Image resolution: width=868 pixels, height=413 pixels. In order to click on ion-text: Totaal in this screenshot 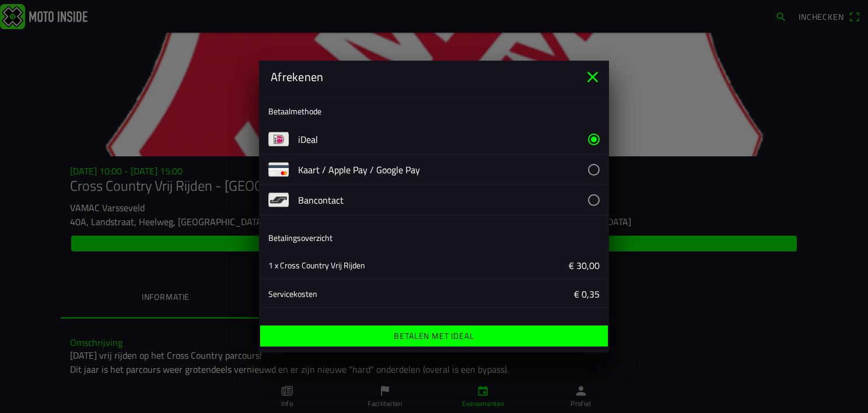, I will do `click(278, 322)`.